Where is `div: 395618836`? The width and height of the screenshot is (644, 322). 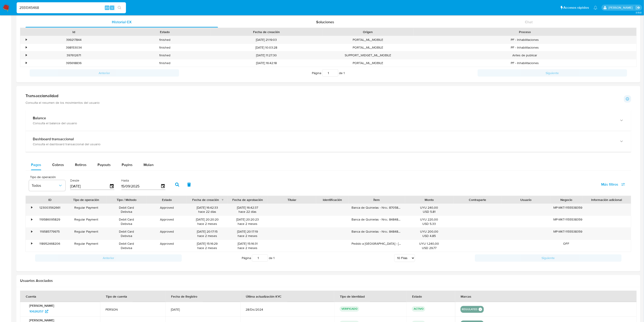
div: 395618836 is located at coordinates (74, 63).